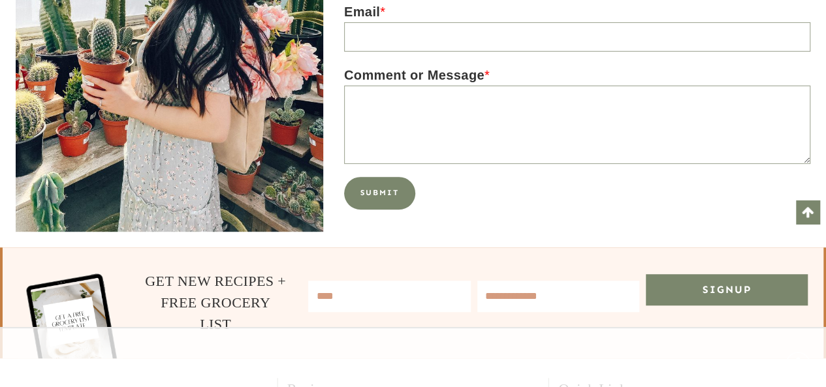  Describe the element at coordinates (727, 290) in the screenshot. I see `button: Signup` at that location.